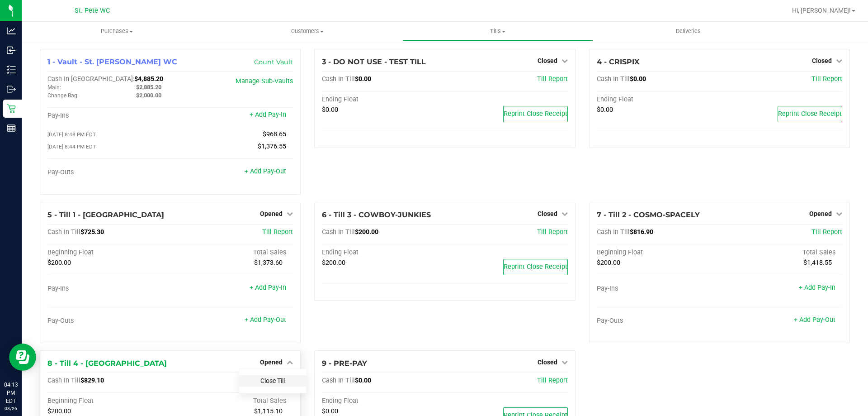 The width and height of the screenshot is (868, 416). What do you see at coordinates (688, 31) in the screenshot?
I see `span: Deliveries` at bounding box center [688, 31].